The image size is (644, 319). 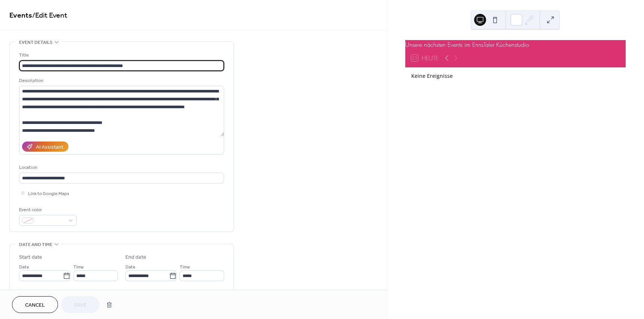 I want to click on div: Unsere nächsten Events im EnnsTaler Küchenstudio, so click(x=515, y=45).